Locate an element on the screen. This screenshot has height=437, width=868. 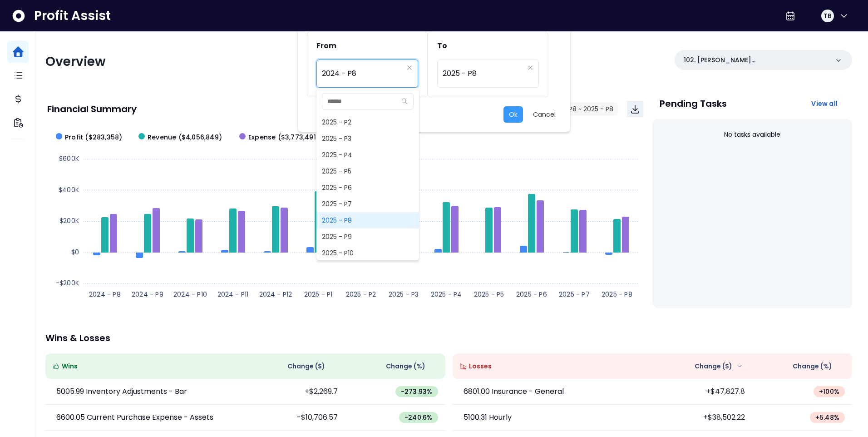
button: Ok is located at coordinates (513, 114).